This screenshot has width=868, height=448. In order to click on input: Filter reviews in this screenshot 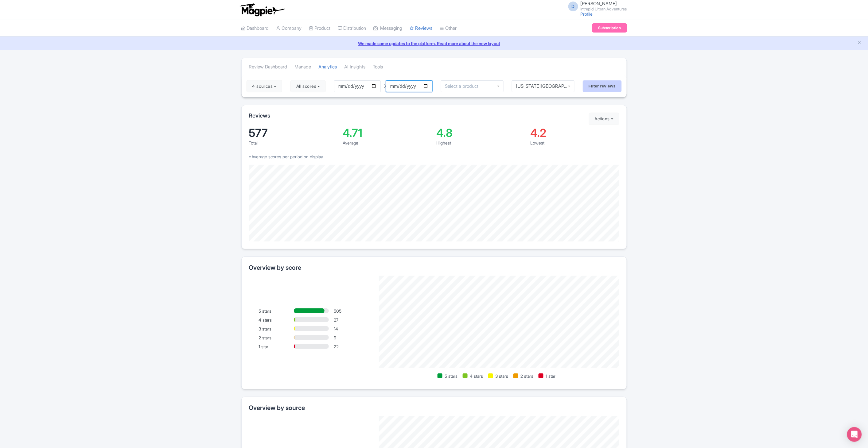, I will do `click(603, 86)`.